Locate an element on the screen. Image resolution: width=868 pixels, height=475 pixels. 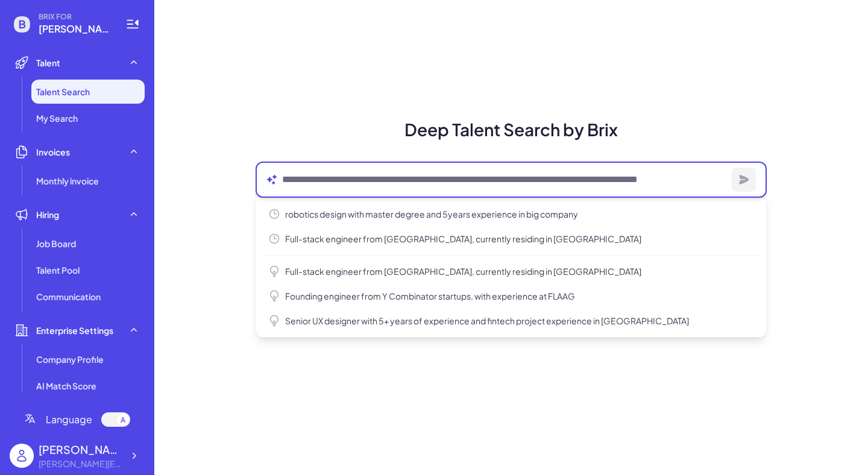
button: robotics design with master degree and 5years experience in big company is located at coordinates (511, 214).